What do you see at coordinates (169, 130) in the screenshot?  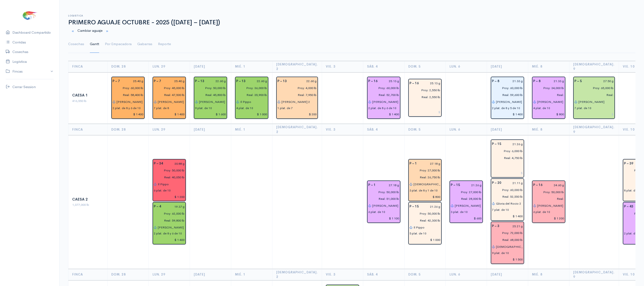 I see `th: Lun. 29` at bounding box center [169, 130].